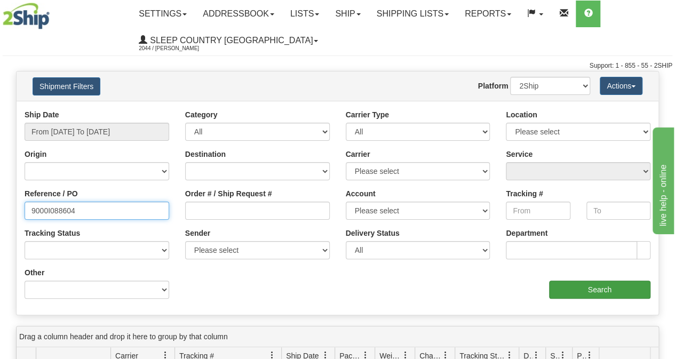 The width and height of the screenshot is (675, 359). What do you see at coordinates (522, 115) in the screenshot?
I see `label: Location` at bounding box center [522, 115].